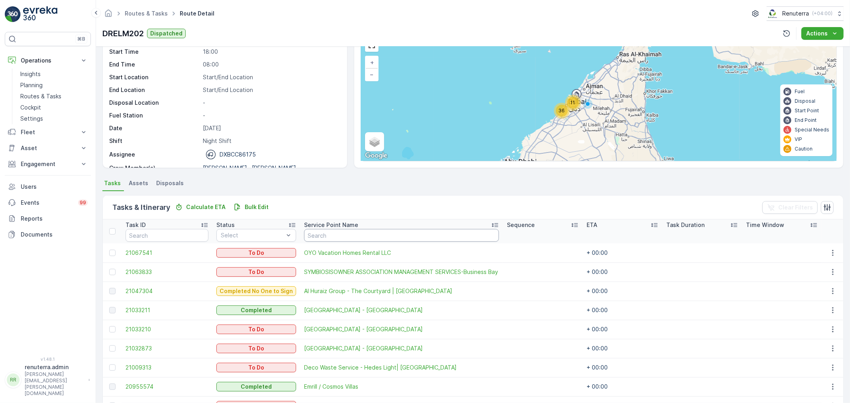 This screenshot has height=403, width=850. Describe the element at coordinates (238, 155) in the screenshot. I see `p: DXBCC86175` at that location.